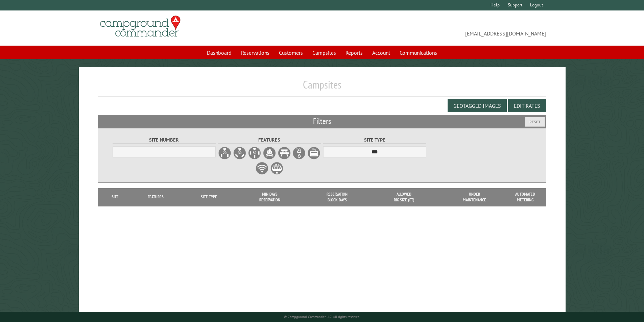  What do you see at coordinates (535, 122) in the screenshot?
I see `button: Reset` at bounding box center [535, 122].